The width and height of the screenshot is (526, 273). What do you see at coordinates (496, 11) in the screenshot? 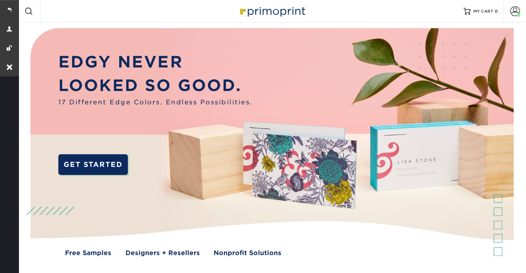
I see `span: 0` at bounding box center [496, 11].